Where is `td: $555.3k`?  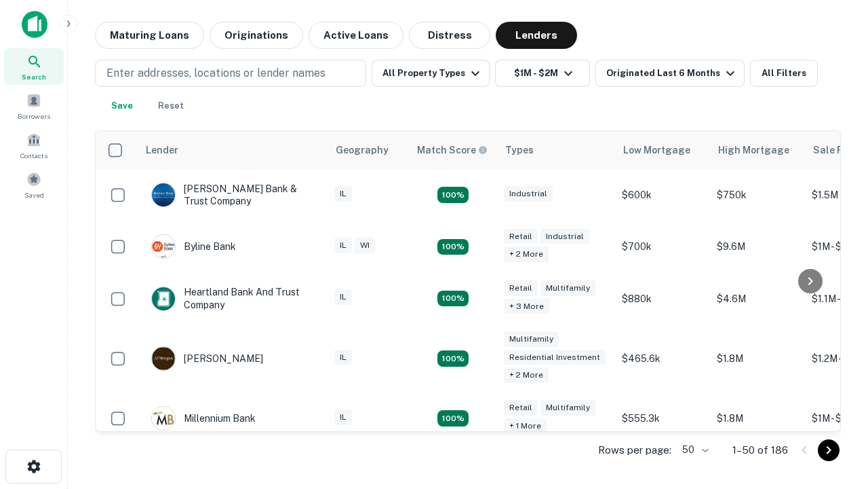
td: $555.3k is located at coordinates (662, 418).